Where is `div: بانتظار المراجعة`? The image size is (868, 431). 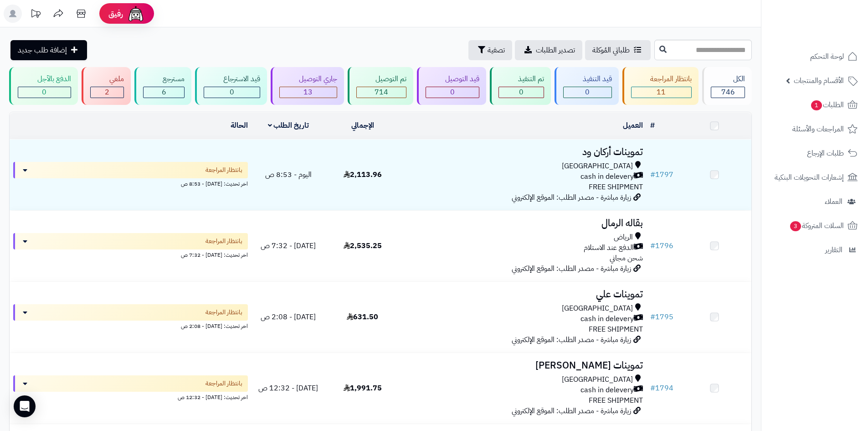 div: بانتظار المراجعة is located at coordinates (662, 79).